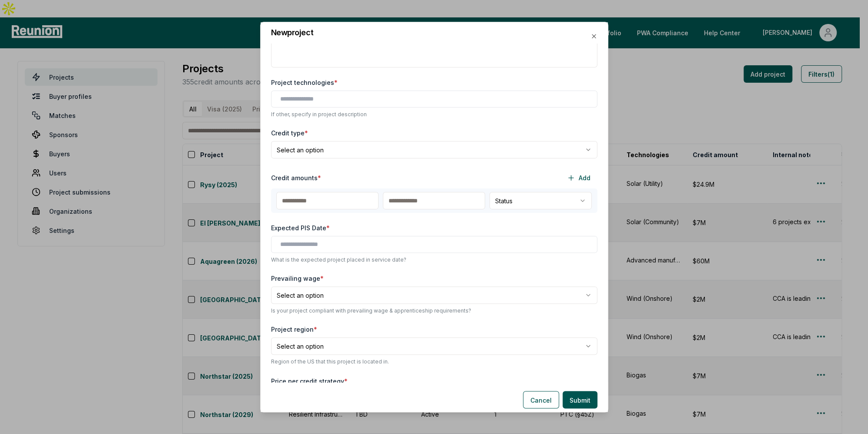 Image resolution: width=868 pixels, height=434 pixels. I want to click on button: Add, so click(578, 178).